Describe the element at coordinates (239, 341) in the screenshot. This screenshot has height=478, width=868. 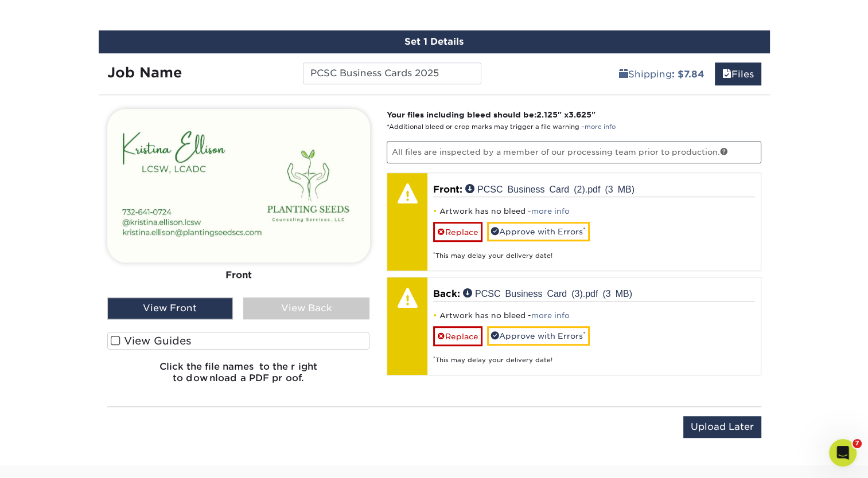
I see `label: View Guides` at that location.